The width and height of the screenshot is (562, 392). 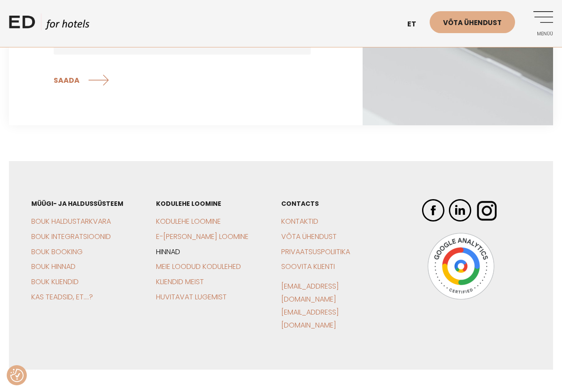 I want to click on button: Nõusolekueelistused, so click(x=17, y=375).